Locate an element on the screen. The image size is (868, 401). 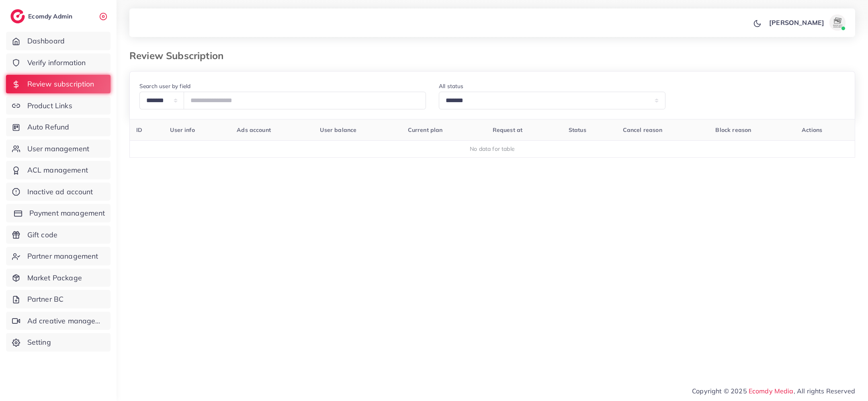
a: Setting is located at coordinates (58, 342).